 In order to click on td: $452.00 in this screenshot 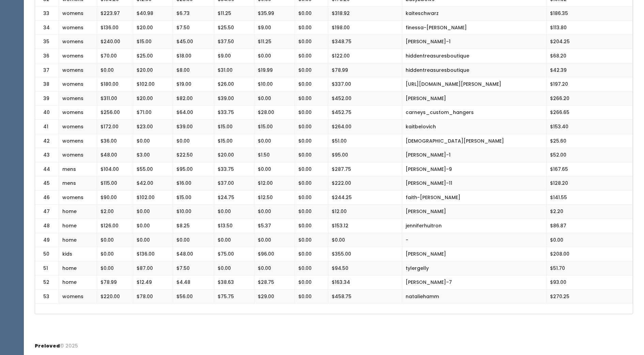, I will do `click(365, 98)`.